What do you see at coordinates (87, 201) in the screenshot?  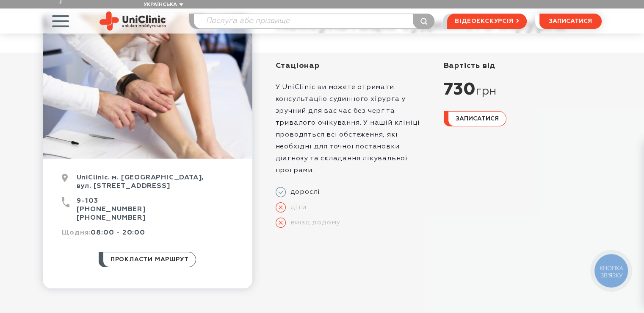 I see `a: 9-103` at bounding box center [87, 201].